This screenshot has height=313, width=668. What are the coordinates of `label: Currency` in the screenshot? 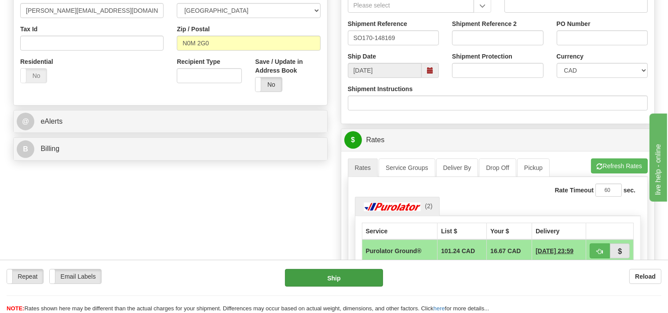 It's located at (570, 56).